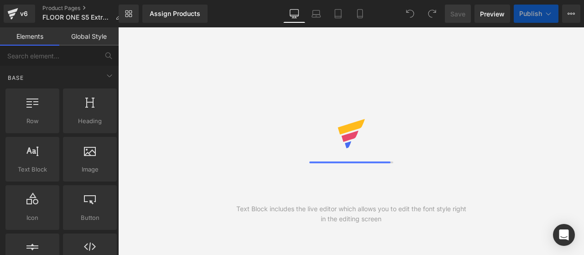 Image resolution: width=584 pixels, height=255 pixels. Describe the element at coordinates (90, 121) in the screenshot. I see `span: Heading` at that location.